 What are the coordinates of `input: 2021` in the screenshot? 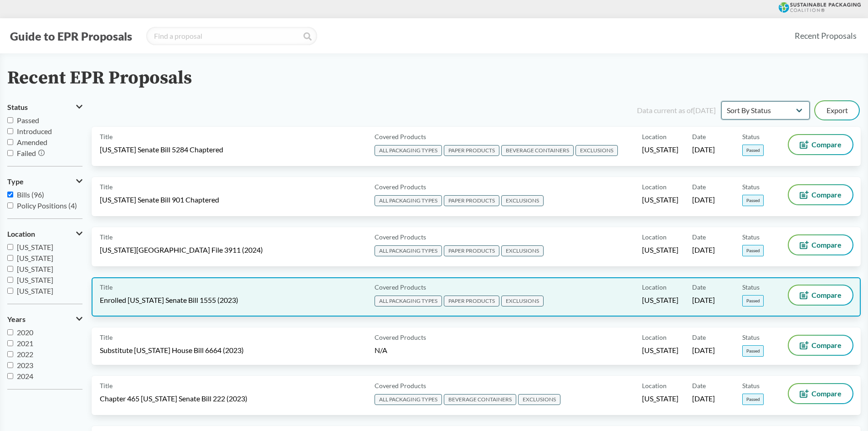 It's located at (10, 343).